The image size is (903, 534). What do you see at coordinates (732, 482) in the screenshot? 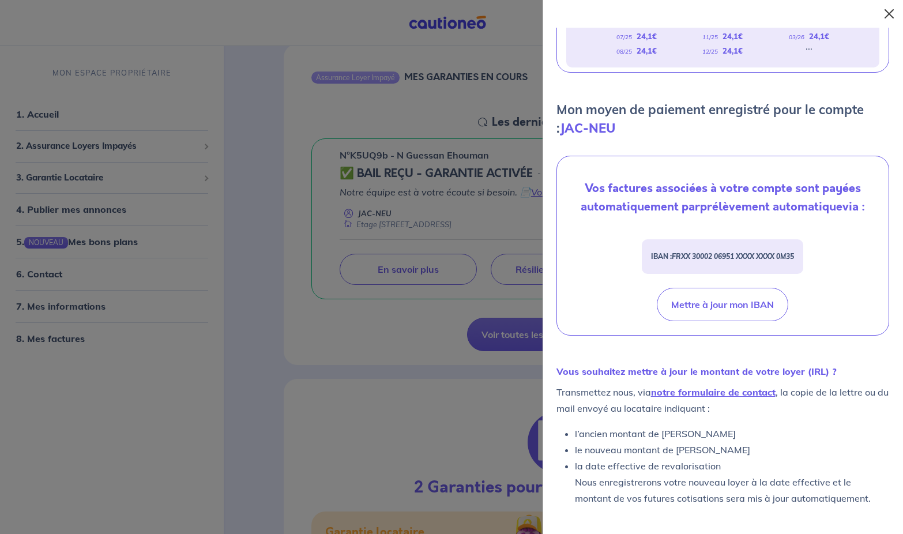
I see `li: la date effective de revalorisation Nous enregistrerons votre nouveau loyer à la date effective e...` at bounding box center [732, 482].